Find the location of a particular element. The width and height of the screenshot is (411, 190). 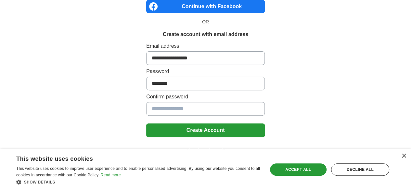

h1: Create account with email address is located at coordinates (206, 34).